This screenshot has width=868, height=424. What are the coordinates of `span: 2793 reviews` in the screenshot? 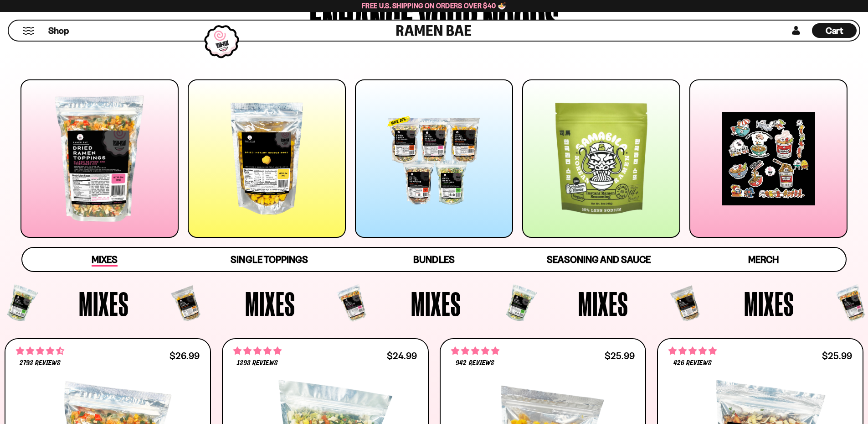 It's located at (40, 363).